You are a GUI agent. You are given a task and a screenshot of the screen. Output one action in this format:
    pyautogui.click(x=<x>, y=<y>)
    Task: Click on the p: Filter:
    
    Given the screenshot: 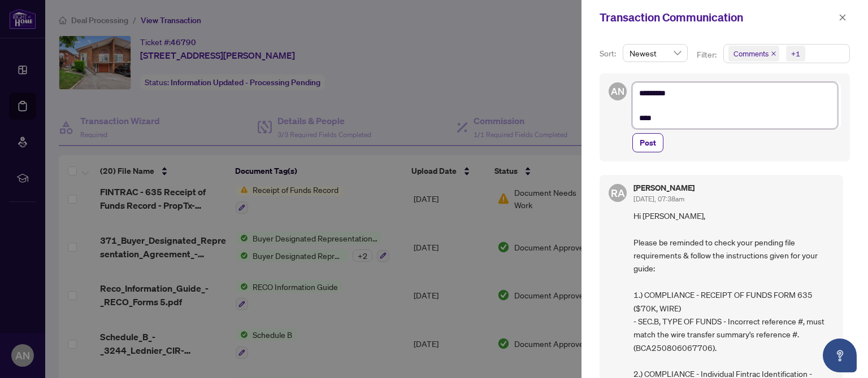 What is the action you would take?
    pyautogui.click(x=707, y=55)
    